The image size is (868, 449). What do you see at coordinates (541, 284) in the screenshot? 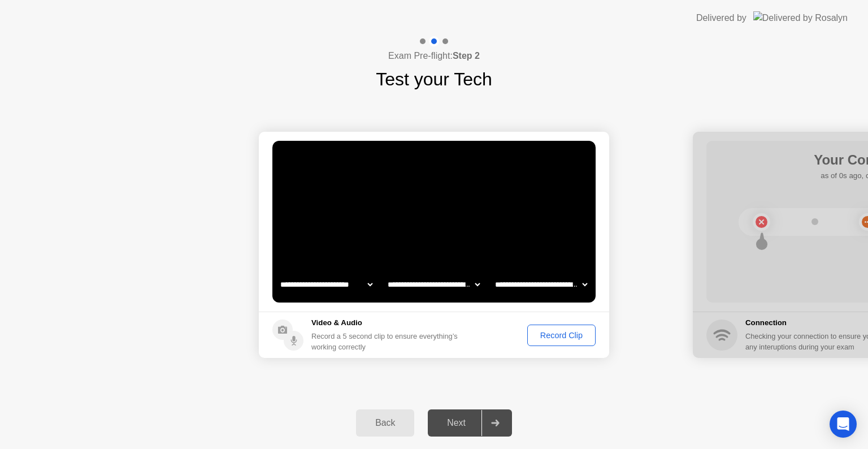
I see `select: Available microphones` at bounding box center [541, 284].